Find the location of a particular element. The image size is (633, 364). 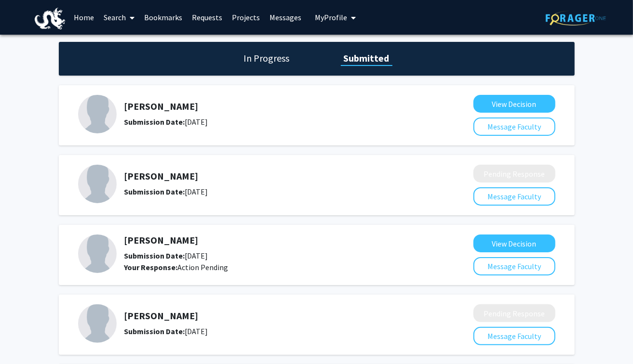

a: Bookmarks is located at coordinates (163, 17).